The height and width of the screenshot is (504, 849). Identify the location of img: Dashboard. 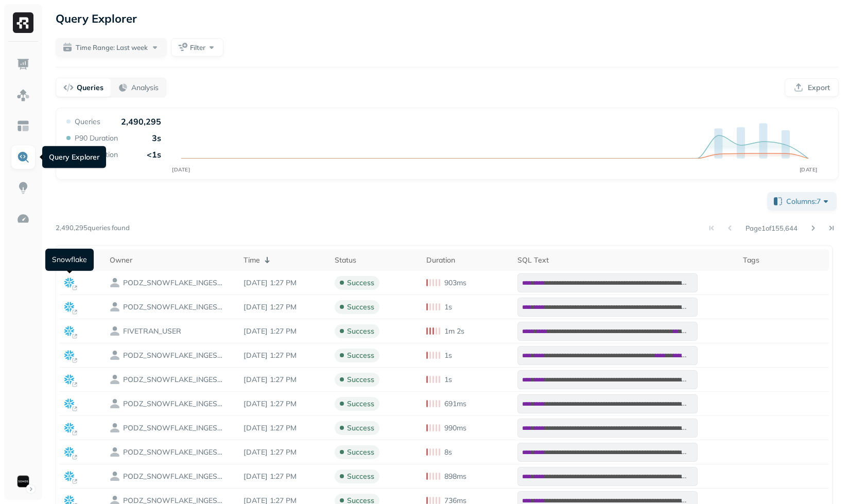
(23, 64).